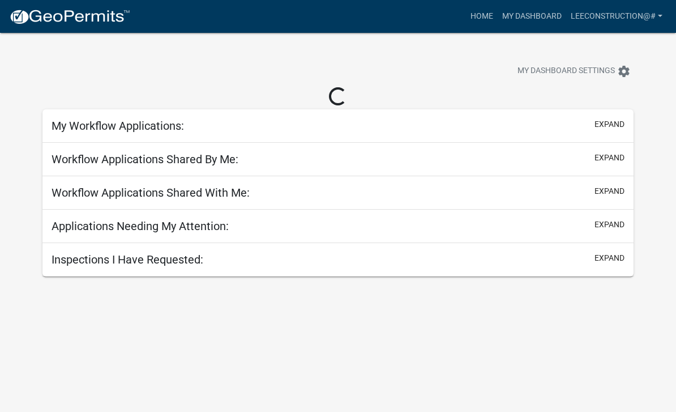  Describe the element at coordinates (532, 16) in the screenshot. I see `a: My Dashboard` at that location.